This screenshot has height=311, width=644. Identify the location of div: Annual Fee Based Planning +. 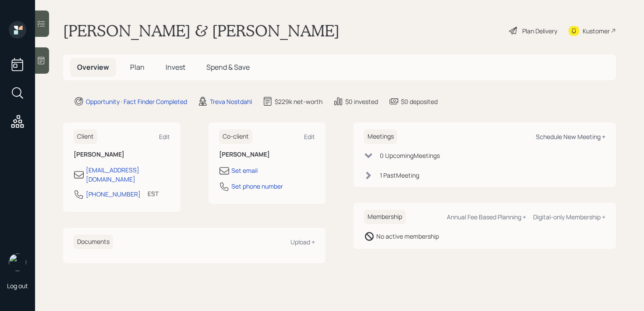
(486, 217).